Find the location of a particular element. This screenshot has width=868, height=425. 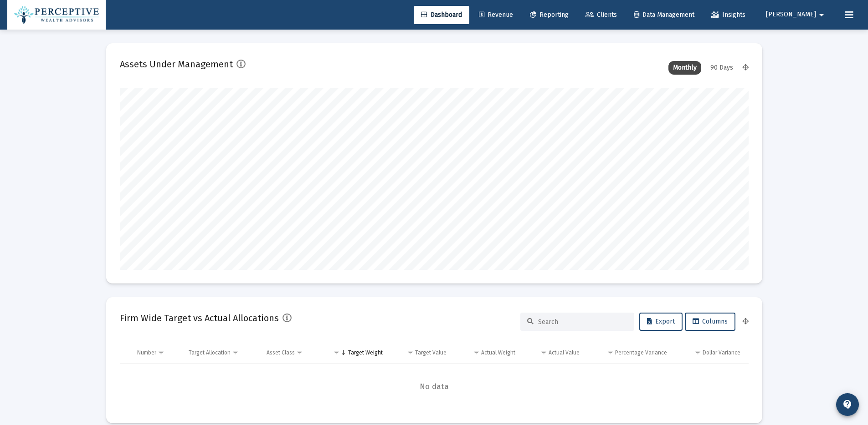

td: Column Number is located at coordinates (157, 353).